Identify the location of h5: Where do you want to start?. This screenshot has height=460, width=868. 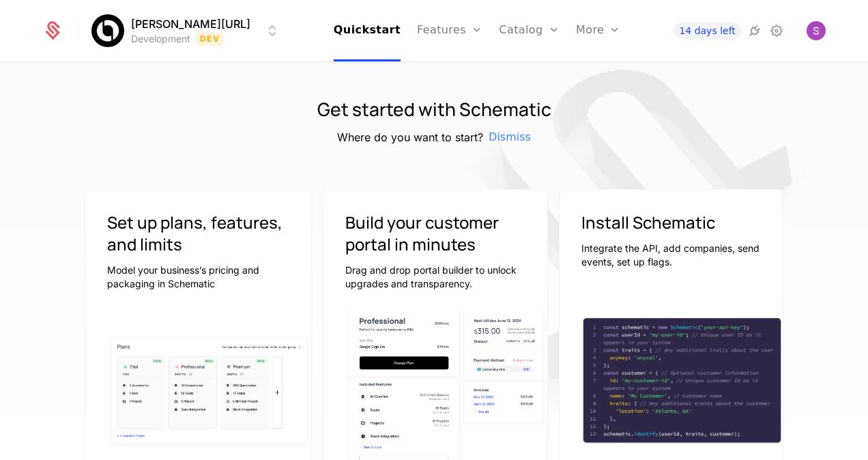
(410, 137).